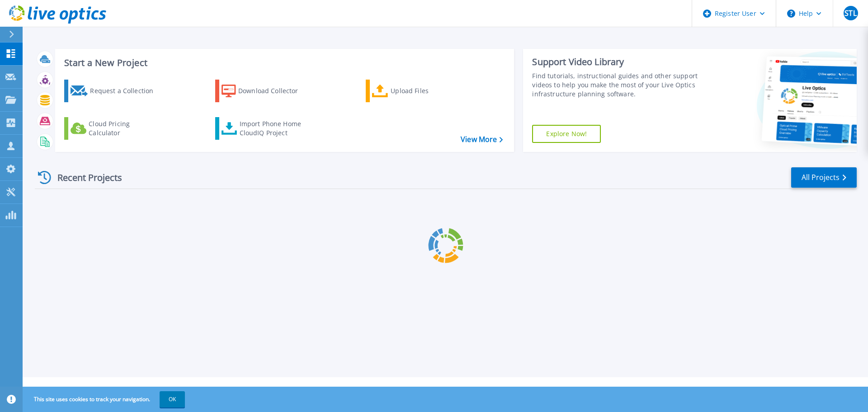 The height and width of the screenshot is (412, 868). What do you see at coordinates (265, 91) in the screenshot?
I see `a: Download Collector` at bounding box center [265, 91].